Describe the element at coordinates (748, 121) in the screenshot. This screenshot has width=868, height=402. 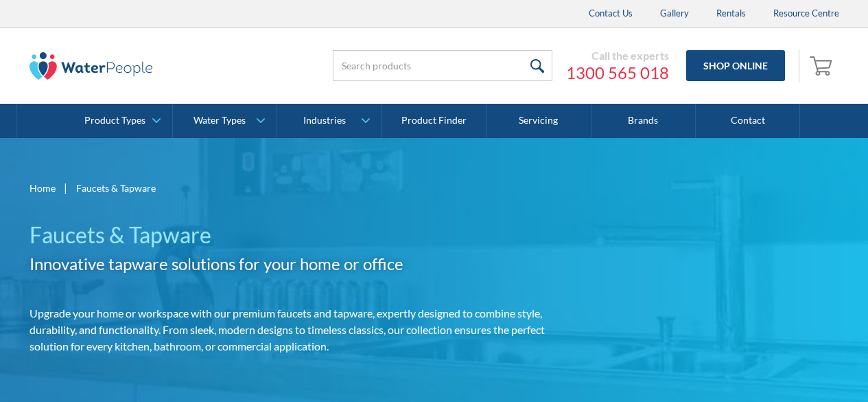
I see `a: Contact` at that location.